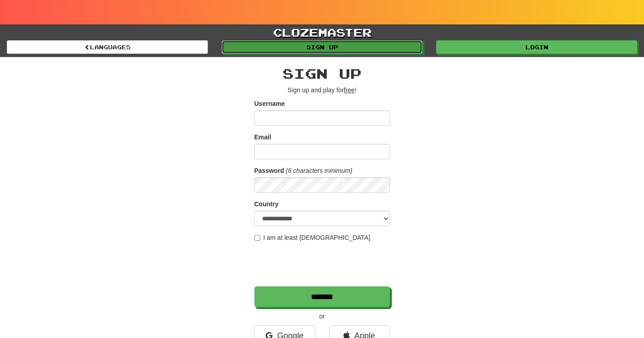  What do you see at coordinates (267, 204) in the screenshot?
I see `label: Country` at bounding box center [267, 204].